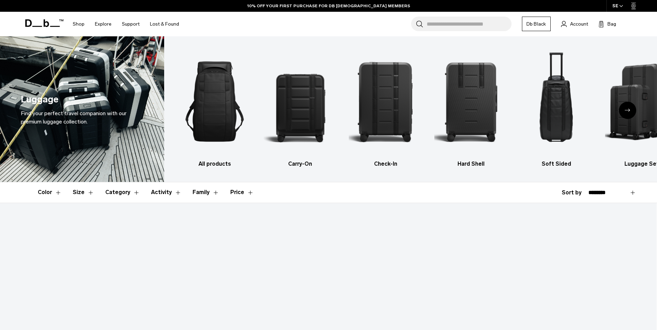  Describe the element at coordinates (79, 24) in the screenshot. I see `a: Shop` at that location.